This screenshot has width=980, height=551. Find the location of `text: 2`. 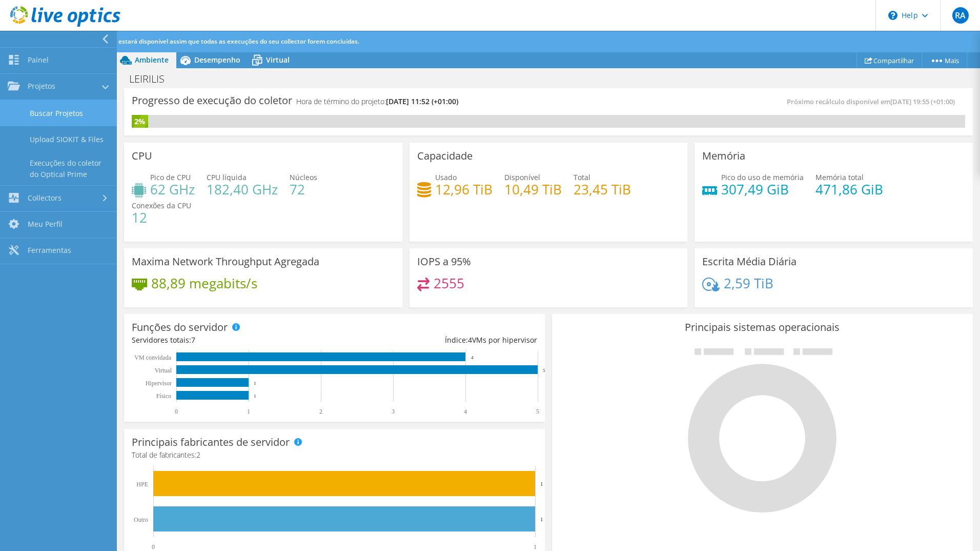

text: 2 is located at coordinates (321, 412).